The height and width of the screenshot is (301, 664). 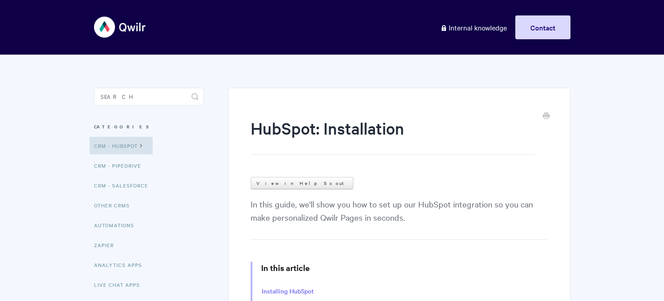 What do you see at coordinates (392, 136) in the screenshot?
I see `h1: HubSpot: Installation` at bounding box center [392, 136].